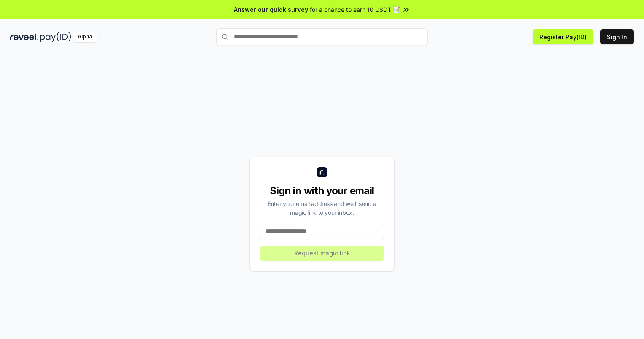  I want to click on img: pay_id, so click(56, 37).